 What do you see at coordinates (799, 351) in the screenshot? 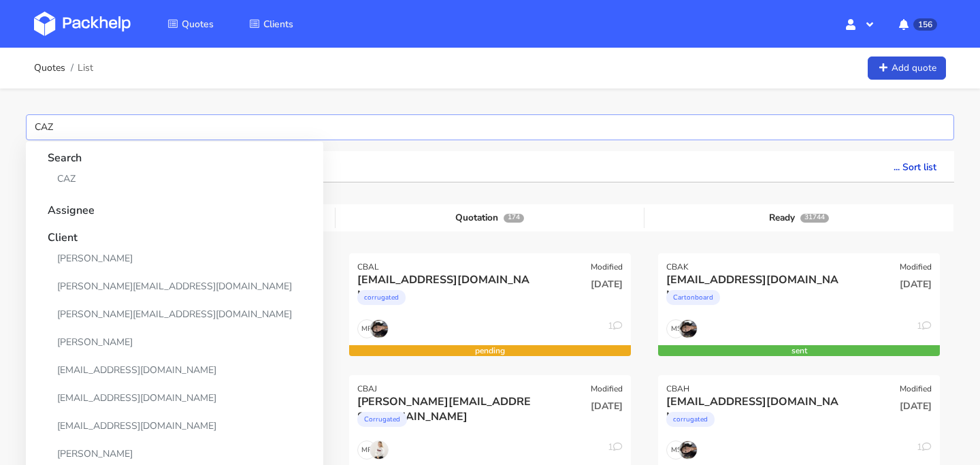
I see `div: sent` at bounding box center [799, 351].